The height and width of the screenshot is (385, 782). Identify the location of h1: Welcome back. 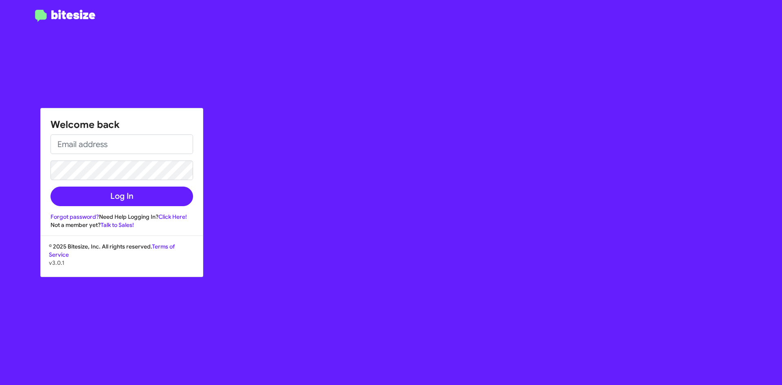
(122, 125).